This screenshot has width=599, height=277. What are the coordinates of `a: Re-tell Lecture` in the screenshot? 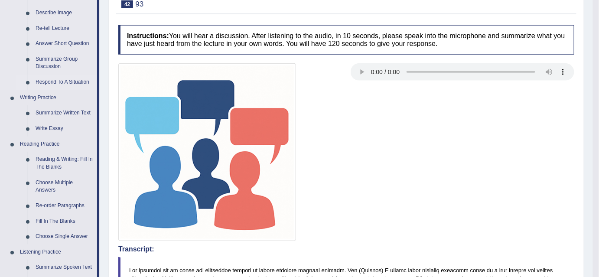 It's located at (64, 29).